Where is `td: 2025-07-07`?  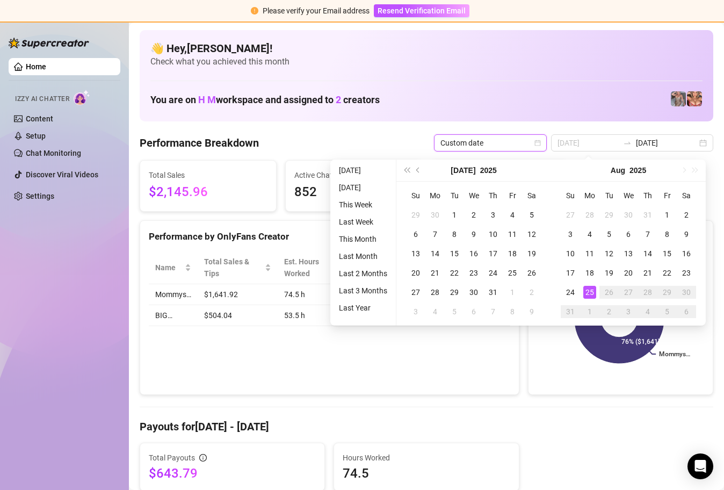 td: 2025-07-07 is located at coordinates (435, 234).